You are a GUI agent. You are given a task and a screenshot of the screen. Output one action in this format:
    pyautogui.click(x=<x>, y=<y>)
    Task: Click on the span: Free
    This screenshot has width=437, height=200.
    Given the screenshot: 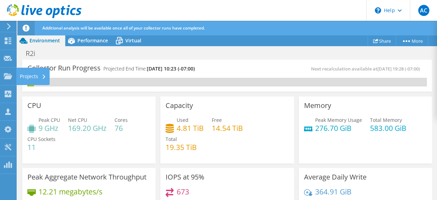 What is the action you would take?
    pyautogui.click(x=216, y=120)
    